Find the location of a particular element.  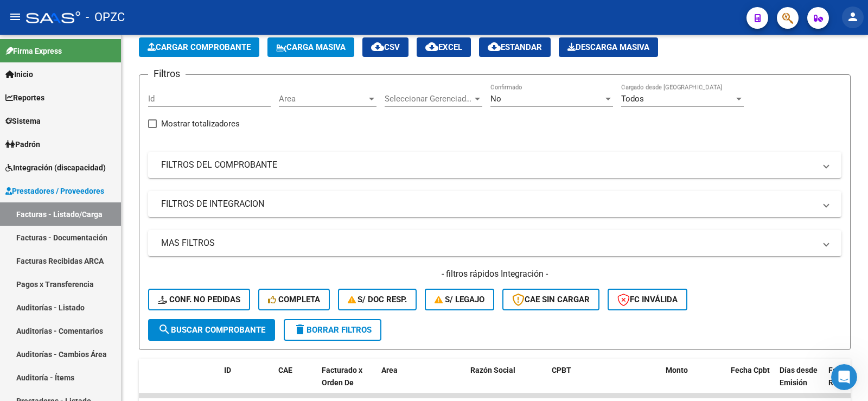

button: S/ legajo is located at coordinates (459, 299).